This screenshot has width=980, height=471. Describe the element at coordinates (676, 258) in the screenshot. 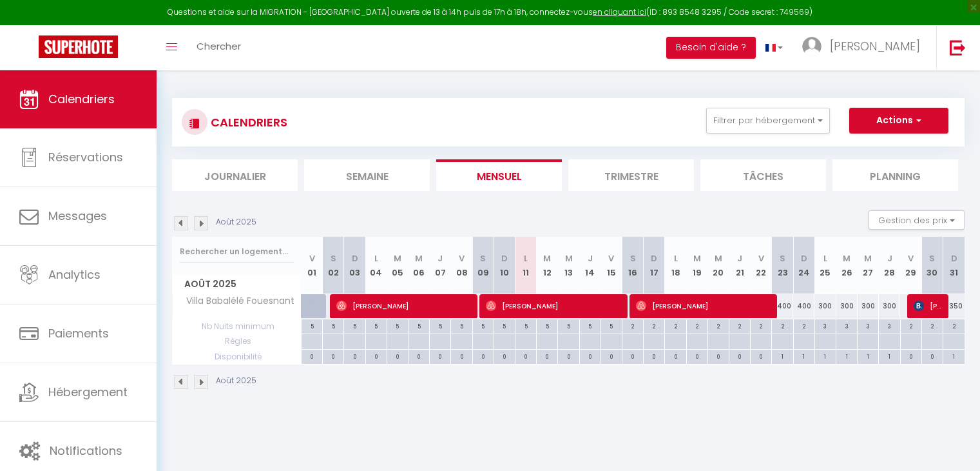

I see `abbr: L` at that location.